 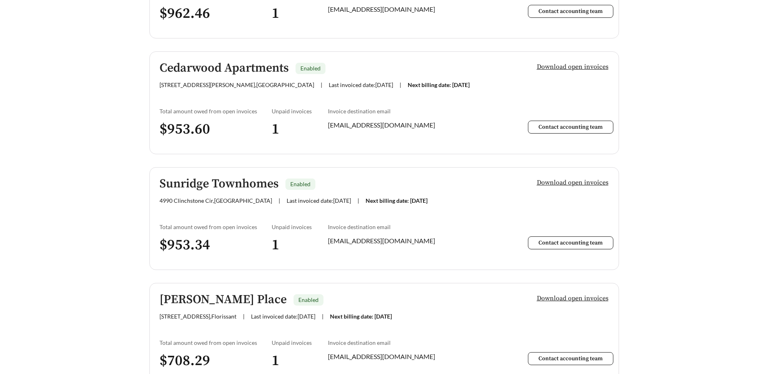 I want to click on h3: $ 953.34, so click(x=216, y=245).